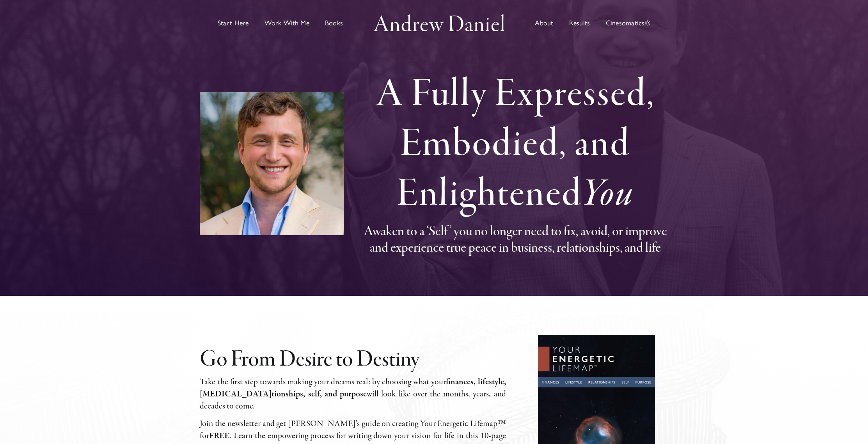 The image size is (868, 444). What do you see at coordinates (233, 23) in the screenshot?
I see `span: Start Here` at bounding box center [233, 23].